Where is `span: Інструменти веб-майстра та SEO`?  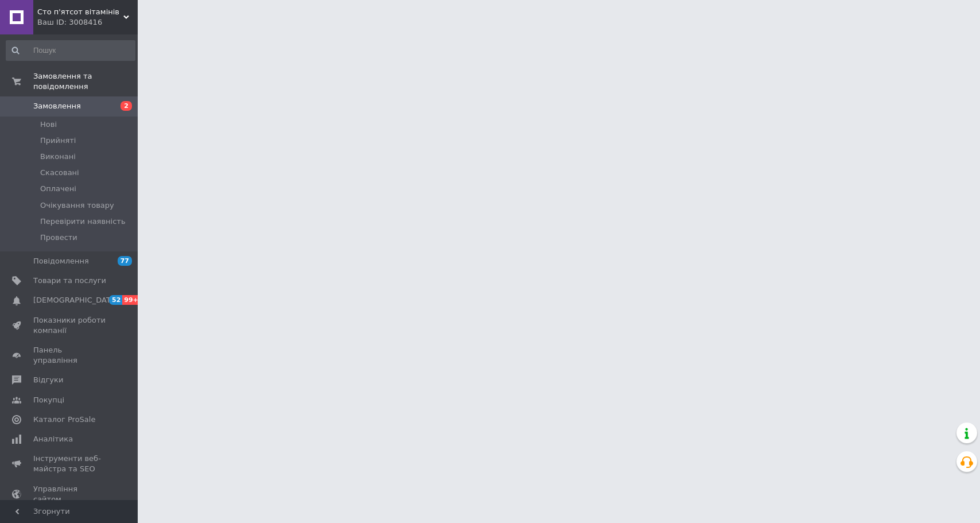 span: Інструменти веб-майстра та SEO is located at coordinates (70, 464).